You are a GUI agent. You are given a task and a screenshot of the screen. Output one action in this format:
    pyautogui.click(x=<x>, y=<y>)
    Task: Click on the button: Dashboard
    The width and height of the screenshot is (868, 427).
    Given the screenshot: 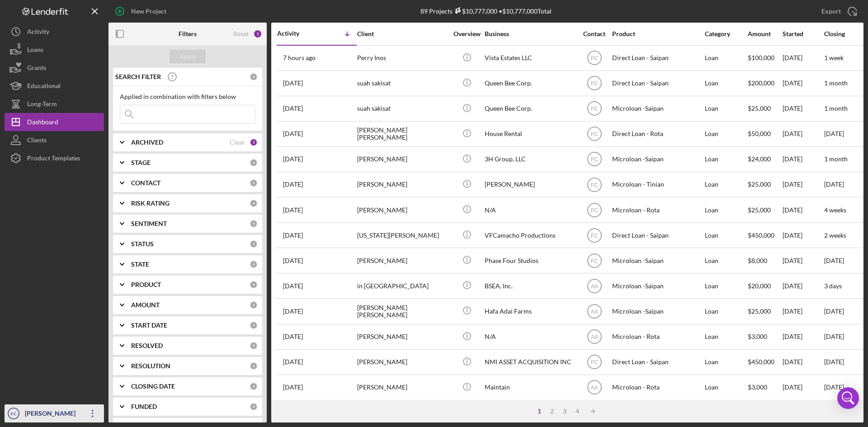 What is the action you would take?
    pyautogui.click(x=54, y=122)
    